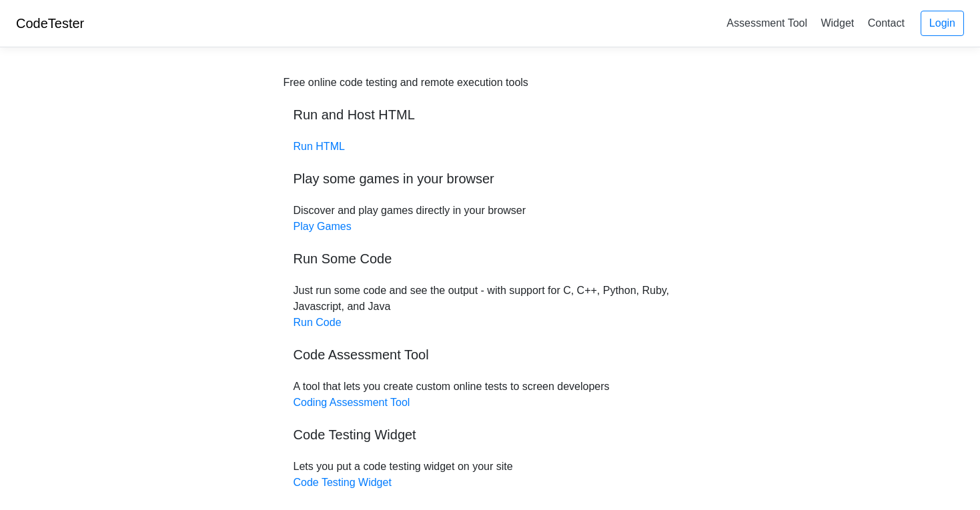 The width and height of the screenshot is (980, 510). Describe the element at coordinates (322, 226) in the screenshot. I see `a: Play Games` at that location.